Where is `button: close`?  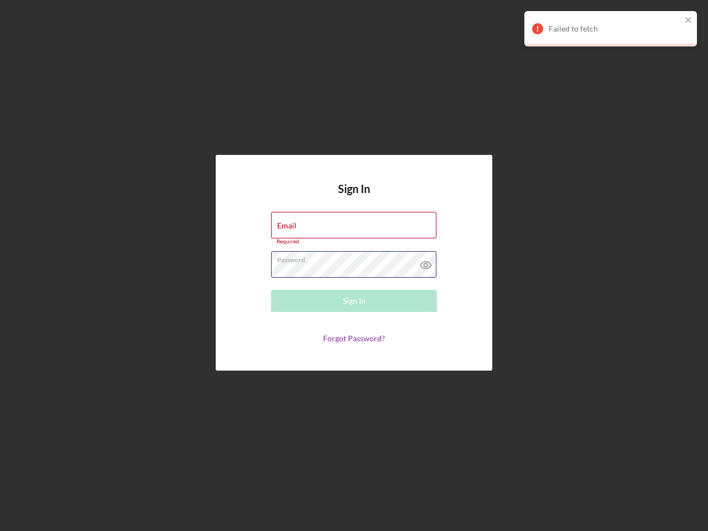
button: close is located at coordinates (689, 20).